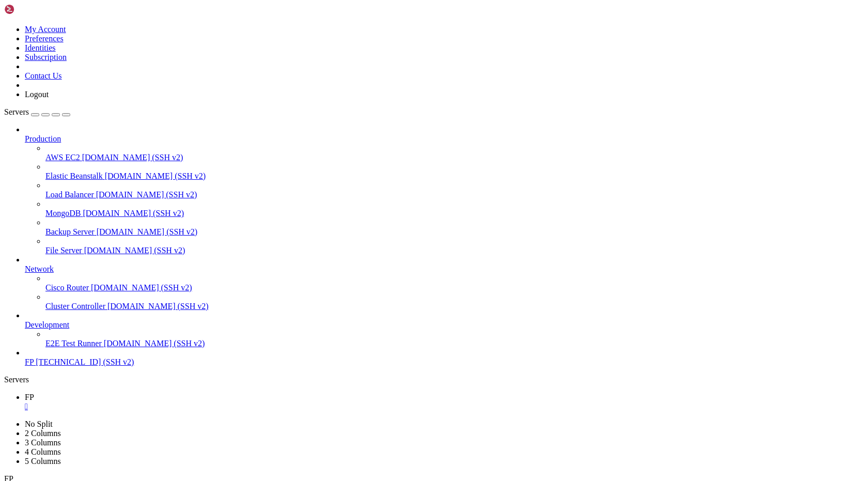  I want to click on a: Production, so click(444, 139).